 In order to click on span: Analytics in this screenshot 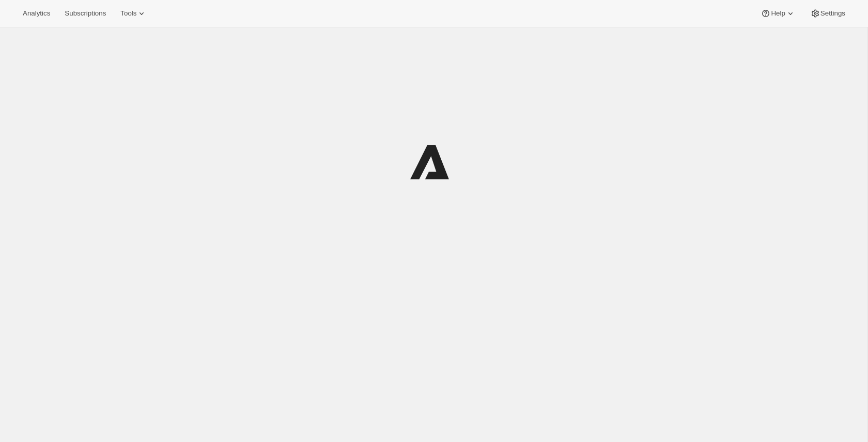, I will do `click(36, 13)`.